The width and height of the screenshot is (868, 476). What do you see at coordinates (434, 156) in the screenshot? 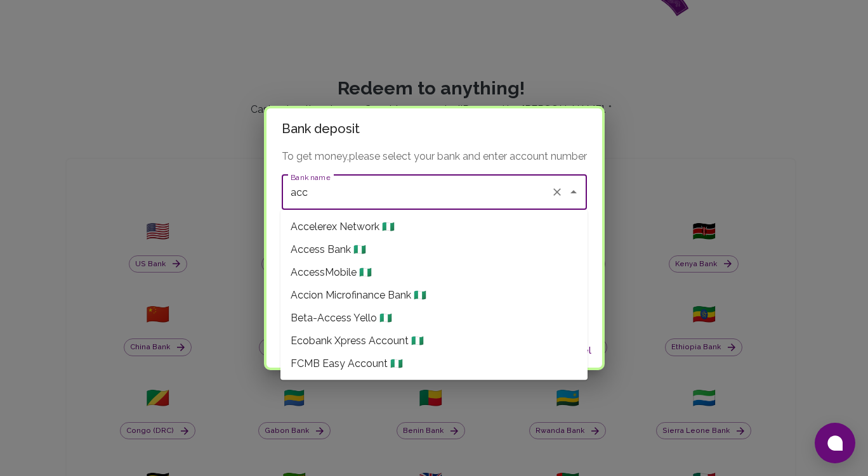
I see `p: To get money, please select your bank and enter account number` at bounding box center [434, 156].